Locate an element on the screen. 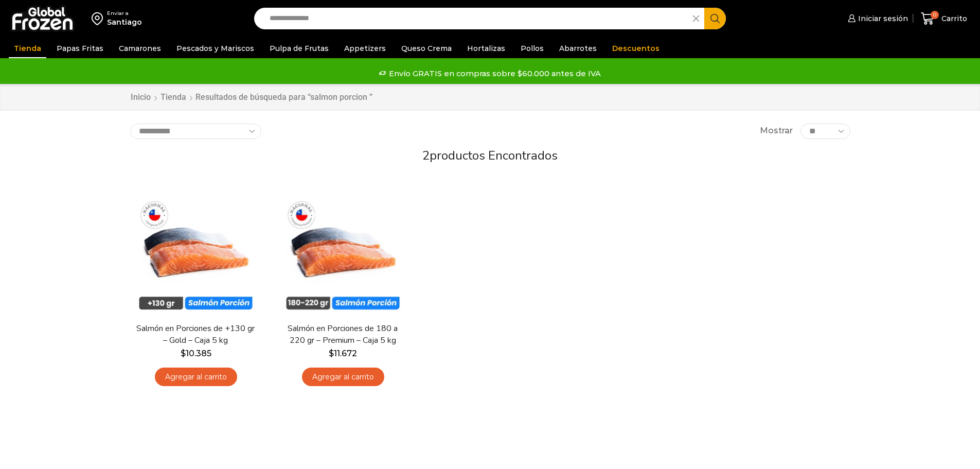 The width and height of the screenshot is (980, 469). select: Pedido de la tienda is located at coordinates (196, 131).